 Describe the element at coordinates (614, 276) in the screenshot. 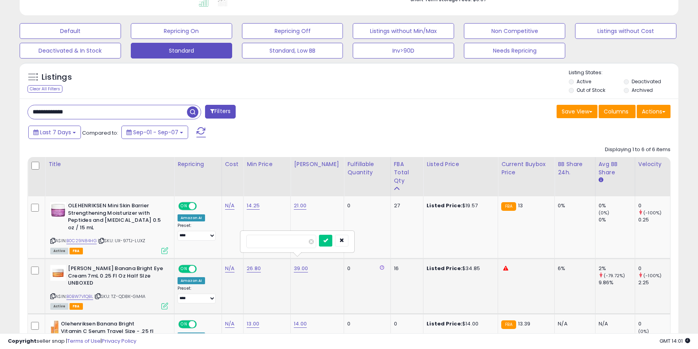

I see `small: (-79.72%)` at that location.